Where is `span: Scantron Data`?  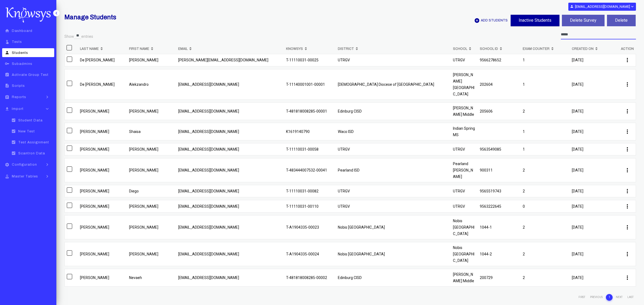
span: Scantron Data is located at coordinates (32, 153).